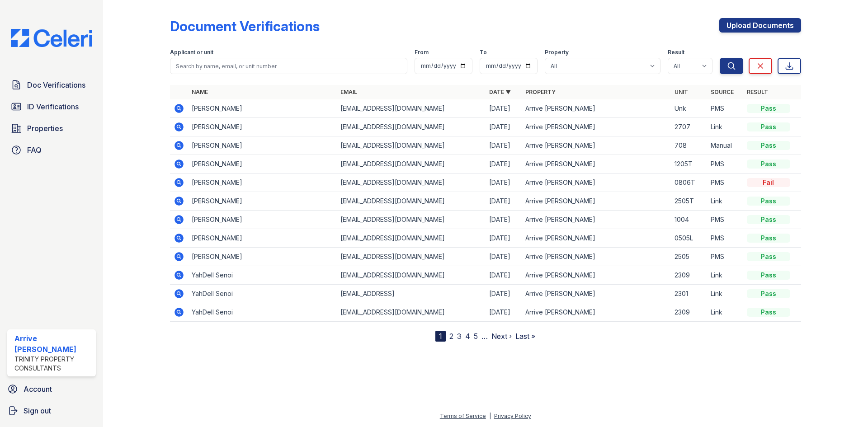  I want to click on label: From, so click(422, 52).